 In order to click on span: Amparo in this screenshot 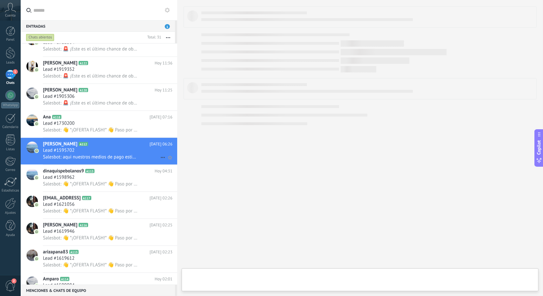, I will do `click(51, 279)`.